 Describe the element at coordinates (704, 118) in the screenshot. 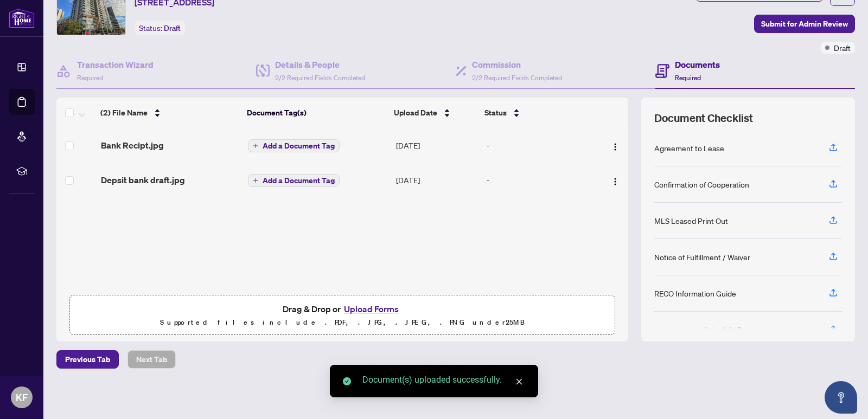

I see `span: Document Checklist` at that location.